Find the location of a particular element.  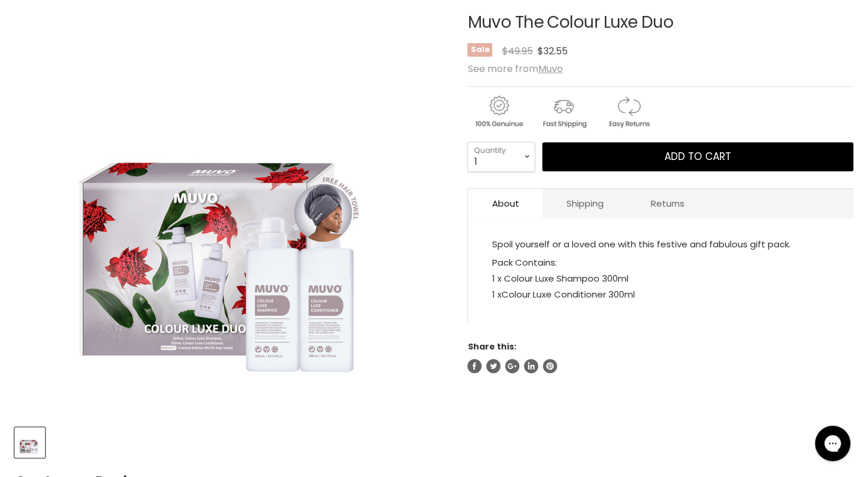

div: Product thumbnails is located at coordinates (230, 440).